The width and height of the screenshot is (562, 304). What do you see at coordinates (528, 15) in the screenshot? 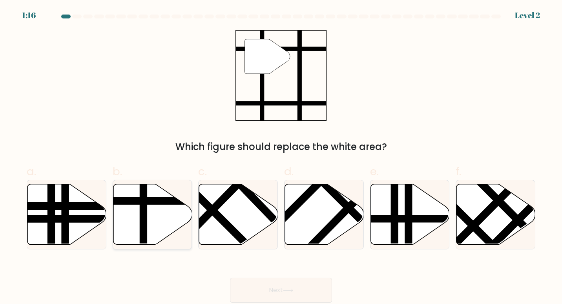
I see `div: Level 2` at bounding box center [528, 15].